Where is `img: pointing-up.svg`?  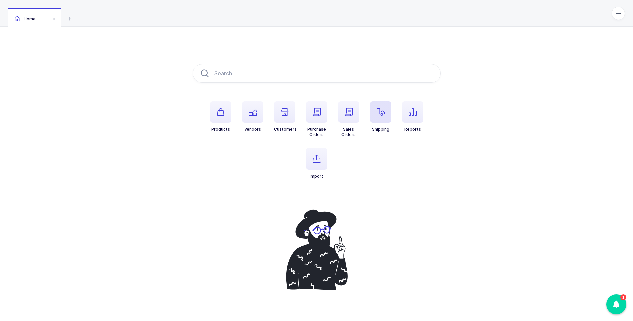 img: pointing-up.svg is located at coordinates (317, 250).